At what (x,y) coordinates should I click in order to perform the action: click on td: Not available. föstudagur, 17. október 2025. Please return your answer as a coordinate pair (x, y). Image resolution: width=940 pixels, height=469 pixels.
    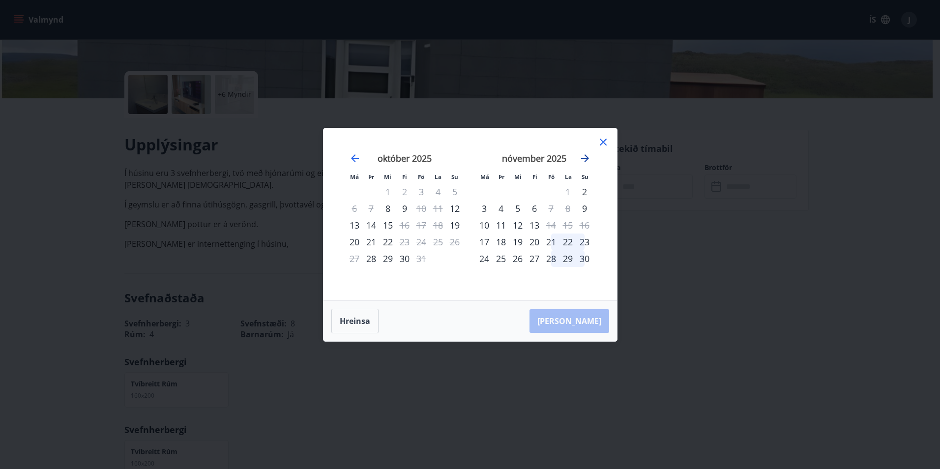
    Looking at the image, I should click on (421, 225).